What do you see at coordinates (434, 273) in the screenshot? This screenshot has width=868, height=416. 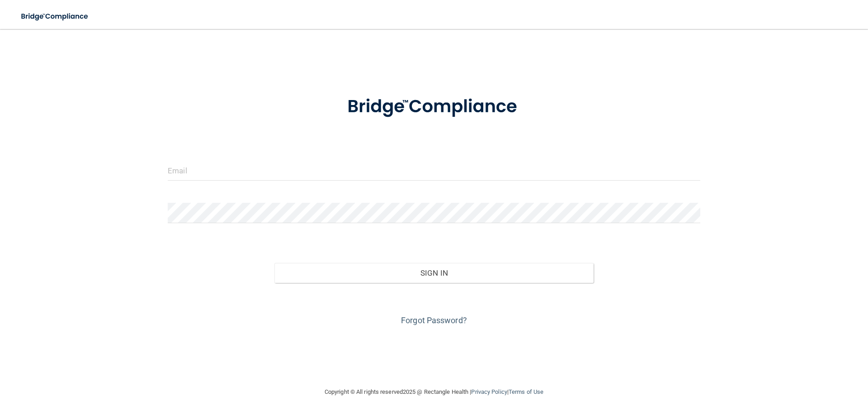 I see `button: Sign In` at bounding box center [434, 273].